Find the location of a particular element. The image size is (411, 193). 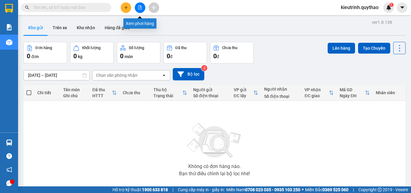

div: Người gửi is located at coordinates (210, 90).